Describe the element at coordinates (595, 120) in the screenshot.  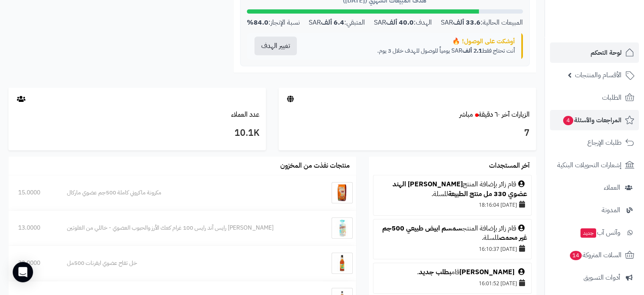
I see `a: المراجعات والأسئلة4` at that location.